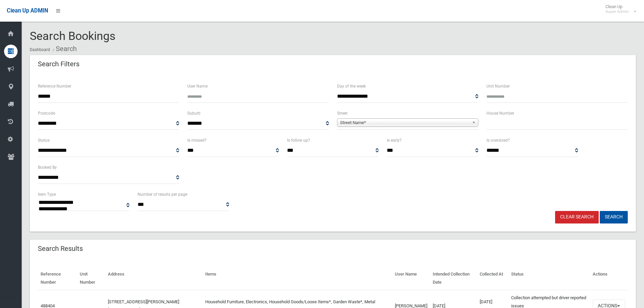 Image resolution: width=644 pixels, height=308 pixels. Describe the element at coordinates (64, 49) in the screenshot. I see `li: Search` at that location.